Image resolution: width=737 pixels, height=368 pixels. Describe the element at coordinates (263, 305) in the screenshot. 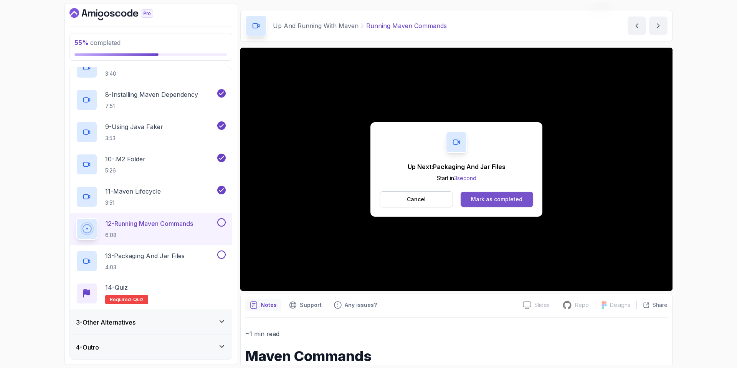

I see `button: notes button` at that location.